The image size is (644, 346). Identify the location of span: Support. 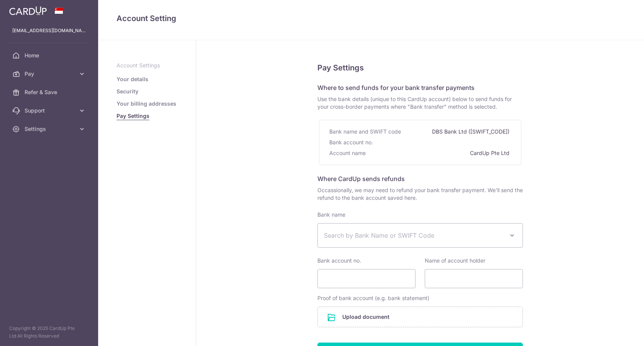
(50, 111).